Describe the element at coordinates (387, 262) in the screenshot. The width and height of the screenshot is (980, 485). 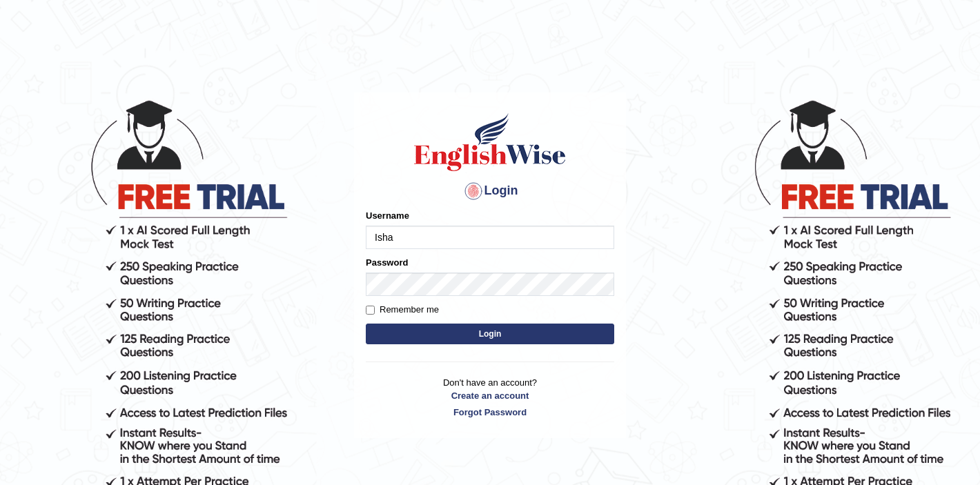
I see `label: Password` at that location.